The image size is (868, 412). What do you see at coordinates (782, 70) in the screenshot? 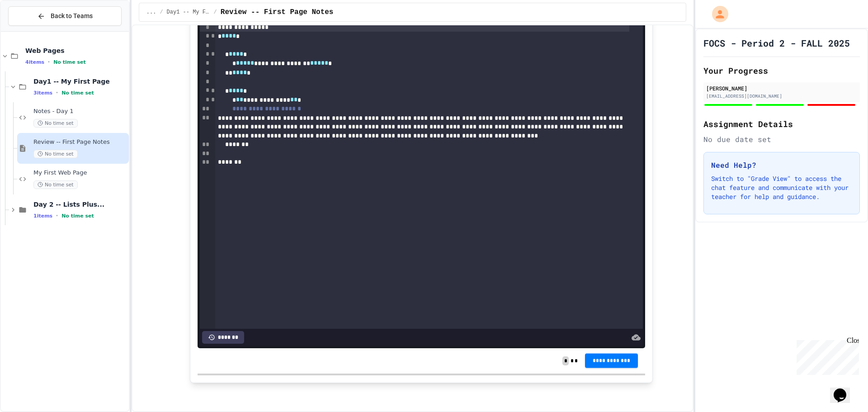
I see `h2: Your Progress` at bounding box center [782, 70].